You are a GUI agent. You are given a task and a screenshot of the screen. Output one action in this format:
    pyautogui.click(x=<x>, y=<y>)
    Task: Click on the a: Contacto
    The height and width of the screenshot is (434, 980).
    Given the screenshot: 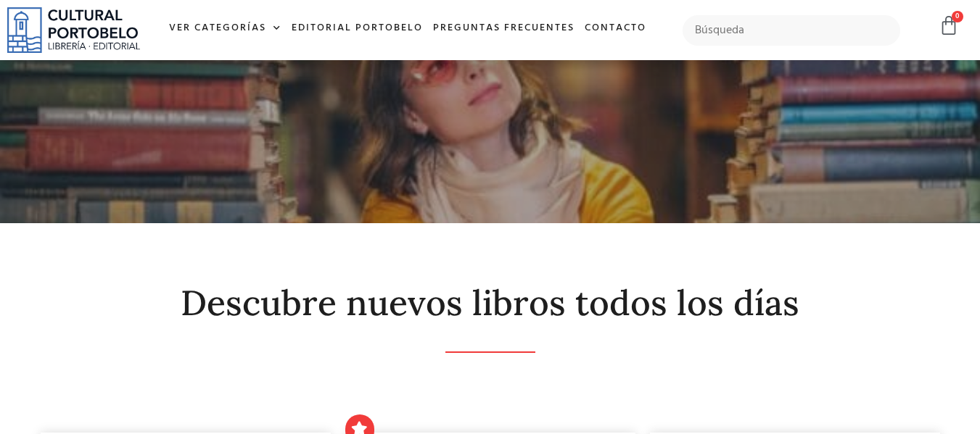 What is the action you would take?
    pyautogui.click(x=615, y=29)
    